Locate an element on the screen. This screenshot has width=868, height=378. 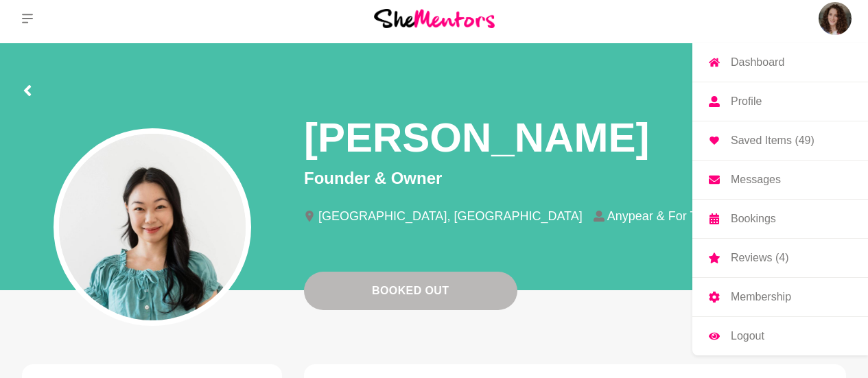
p: Membership is located at coordinates (761, 297).